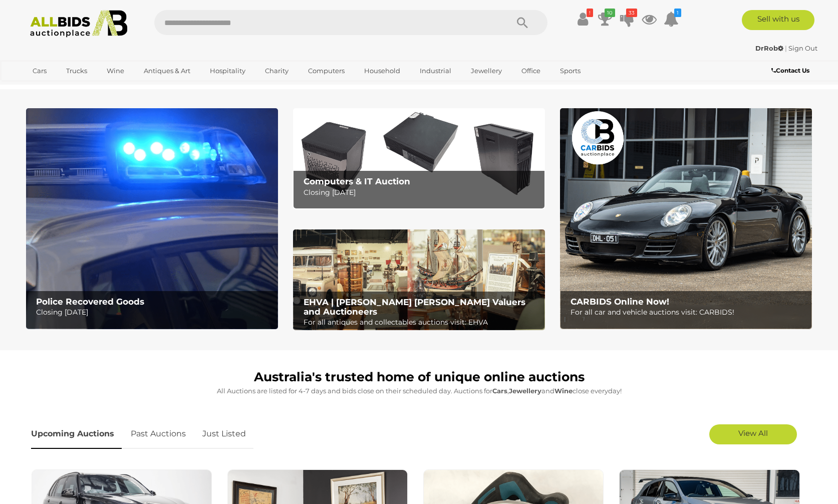  Describe the element at coordinates (770, 48) in the screenshot. I see `strong: DrRob` at that location.